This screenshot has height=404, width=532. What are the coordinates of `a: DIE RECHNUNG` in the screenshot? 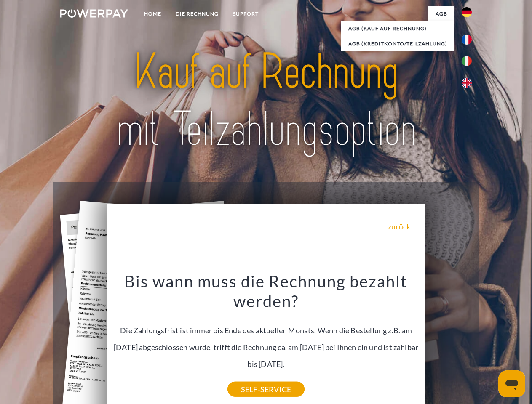 It's located at (197, 14).